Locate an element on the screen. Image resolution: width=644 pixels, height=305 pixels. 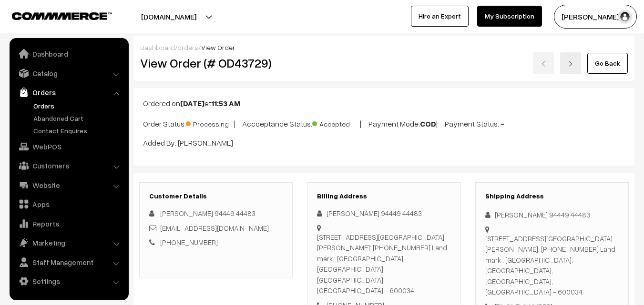
a: Catalog is located at coordinates (69, 73).